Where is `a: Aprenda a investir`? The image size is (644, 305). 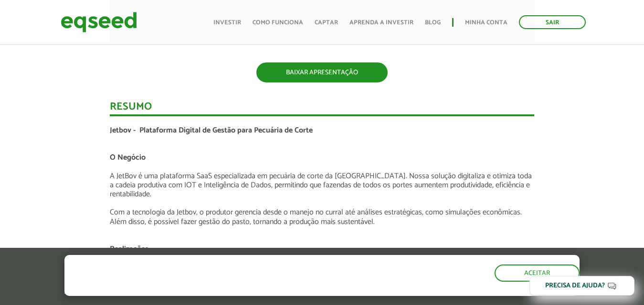
a: Aprenda a investir is located at coordinates (381, 22).